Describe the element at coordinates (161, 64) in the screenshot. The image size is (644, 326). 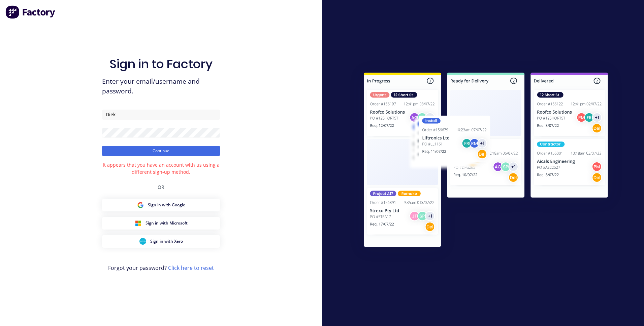
I see `h1: Sign in to Factory` at that location.